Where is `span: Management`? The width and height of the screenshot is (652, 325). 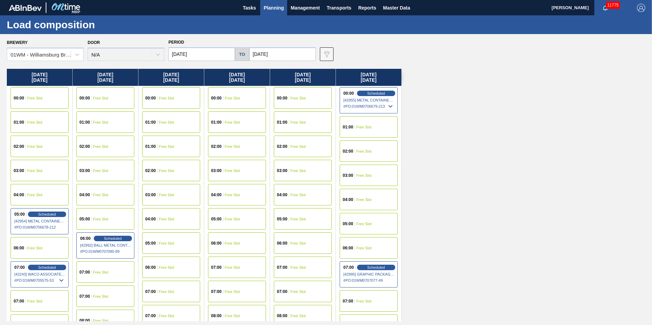
span: Management is located at coordinates (305, 8).